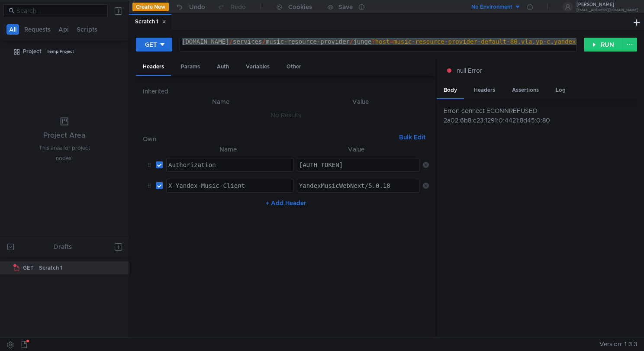 Image resolution: width=644 pixels, height=351 pixels. What do you see at coordinates (526, 90) in the screenshot?
I see `div: Assertions` at bounding box center [526, 90].